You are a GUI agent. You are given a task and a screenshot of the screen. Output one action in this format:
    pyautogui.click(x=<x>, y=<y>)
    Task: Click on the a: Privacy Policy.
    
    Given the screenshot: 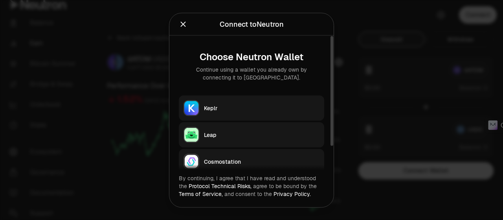 What is the action you would take?
    pyautogui.click(x=292, y=193)
    